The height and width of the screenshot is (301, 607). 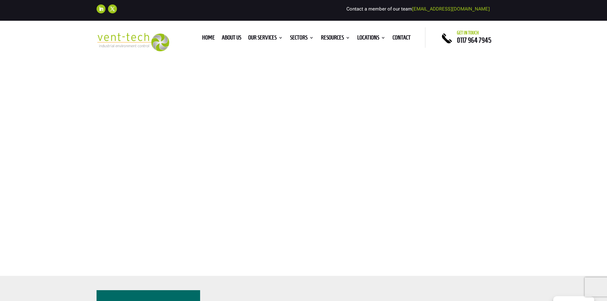 I want to click on span: Get in touch, so click(x=468, y=33).